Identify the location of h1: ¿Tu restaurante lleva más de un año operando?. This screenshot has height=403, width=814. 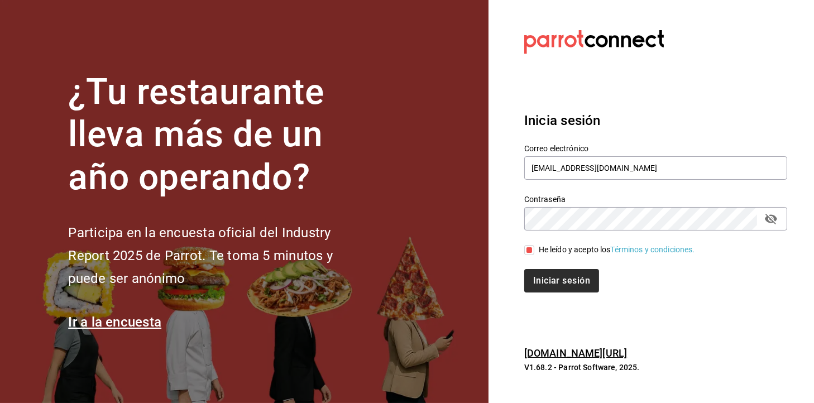
(219, 135).